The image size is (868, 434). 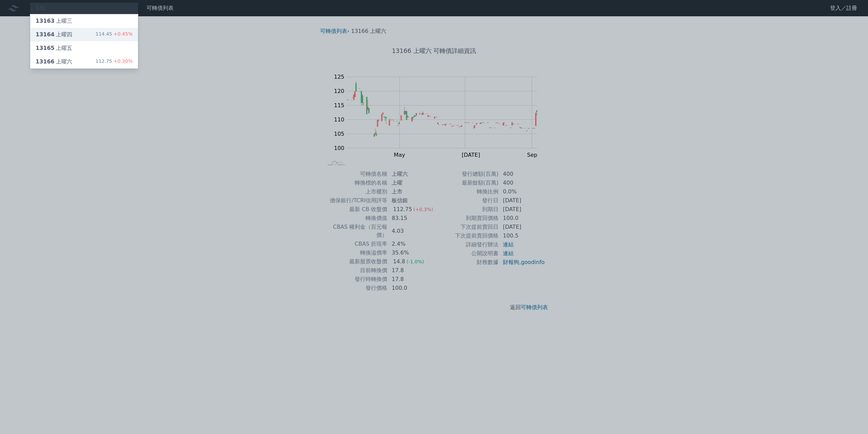 I want to click on a: 13163上曜三, so click(x=84, y=21).